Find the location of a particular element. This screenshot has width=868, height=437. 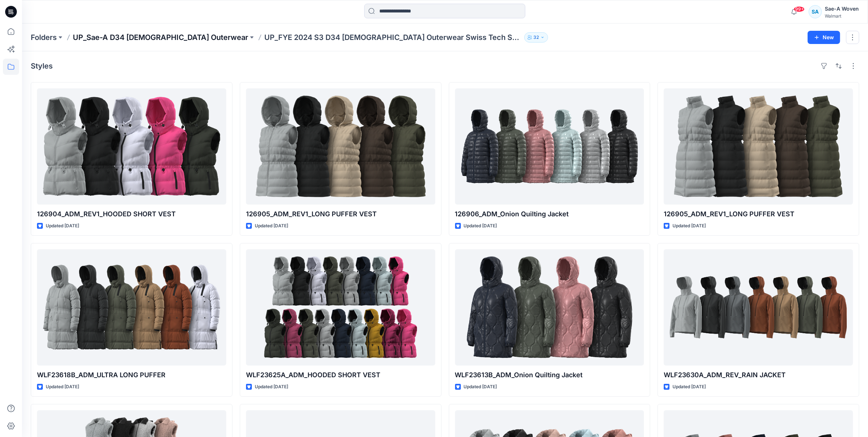

a: WLF23618B_ADM_ULTRA LONG PUFFER is located at coordinates (132, 307).